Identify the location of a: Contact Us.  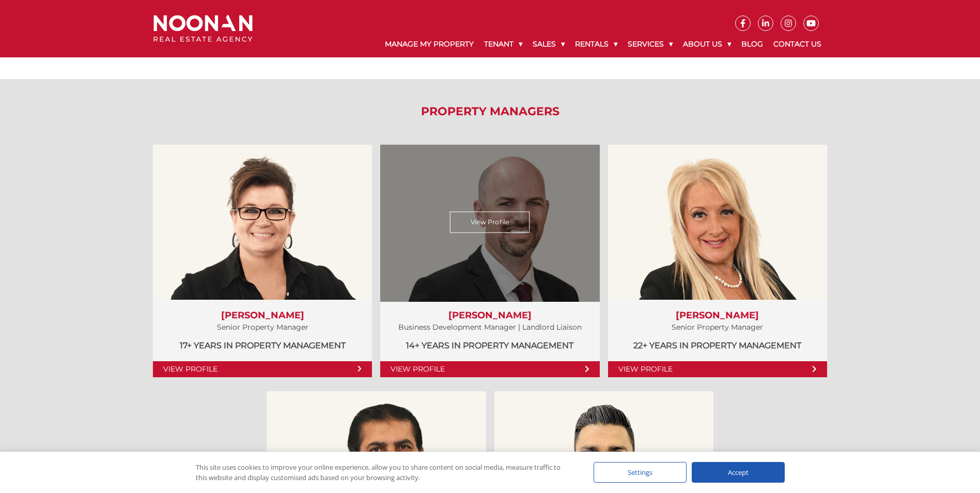
(797, 44).